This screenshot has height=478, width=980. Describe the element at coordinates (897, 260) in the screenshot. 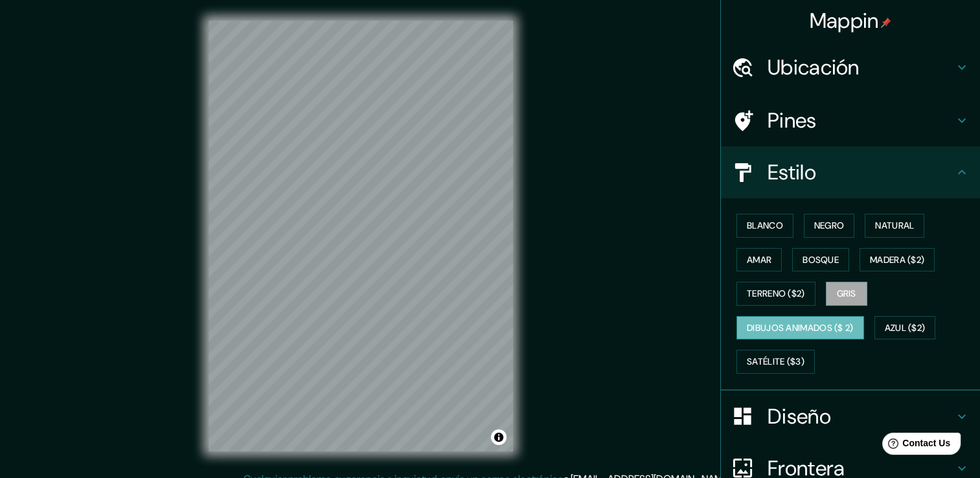

I see `font: Madera ($2)` at that location.